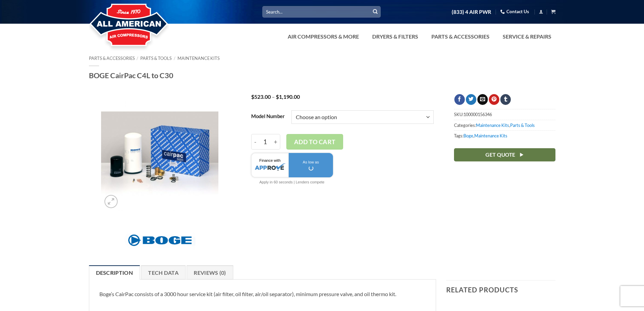 This screenshot has width=644, height=311. I want to click on h1: BOGE CairPac C4L to C30, so click(322, 76).